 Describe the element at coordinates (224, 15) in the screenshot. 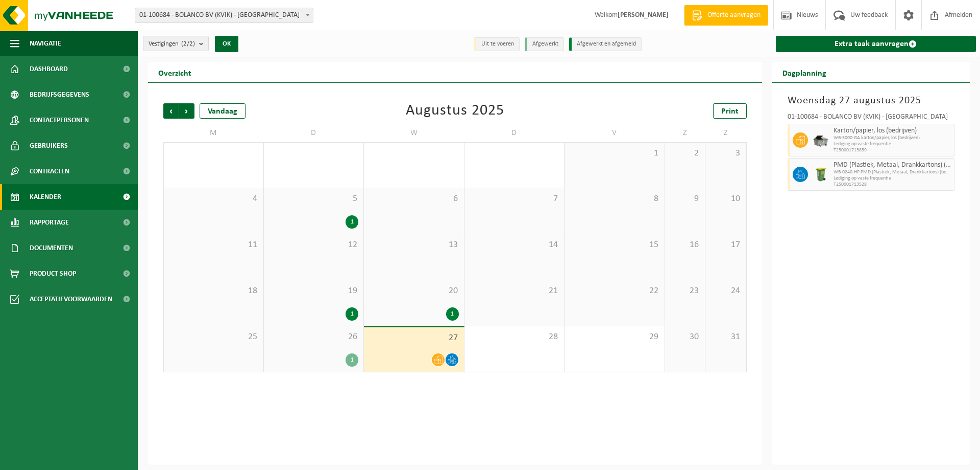

I see `span: 01-100684 - BOLANCO BV (KVIK) - SINT-NIKLAAS` at that location.